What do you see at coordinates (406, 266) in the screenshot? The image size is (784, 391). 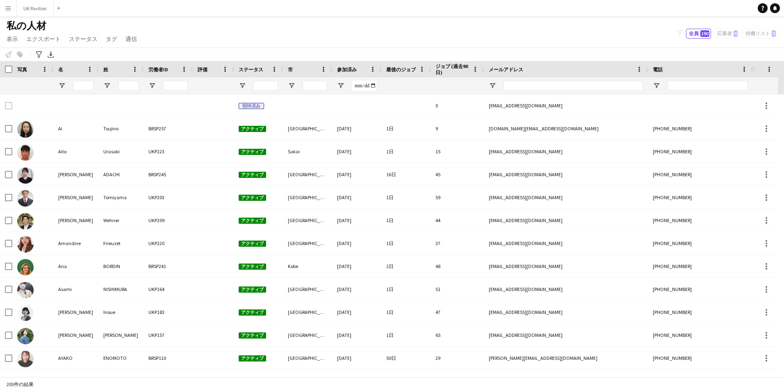 I see `div: 2日` at bounding box center [406, 266].